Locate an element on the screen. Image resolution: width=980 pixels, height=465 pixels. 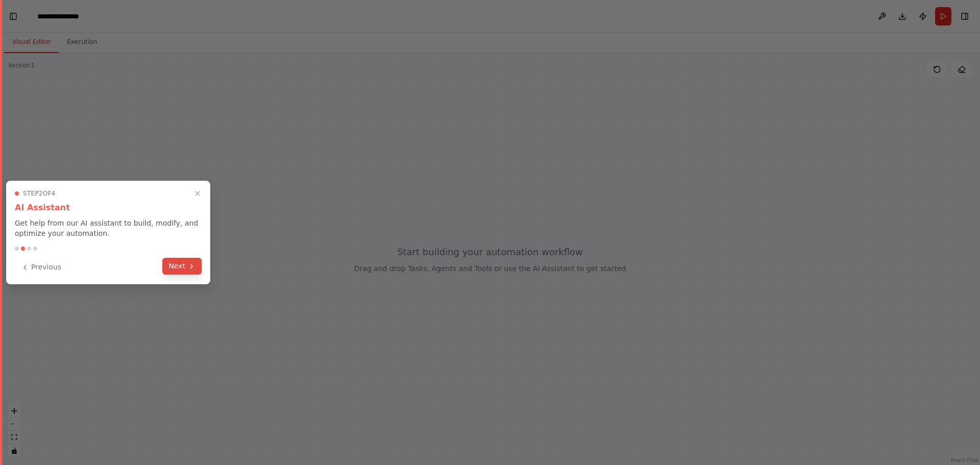
button: Next is located at coordinates (182, 266).